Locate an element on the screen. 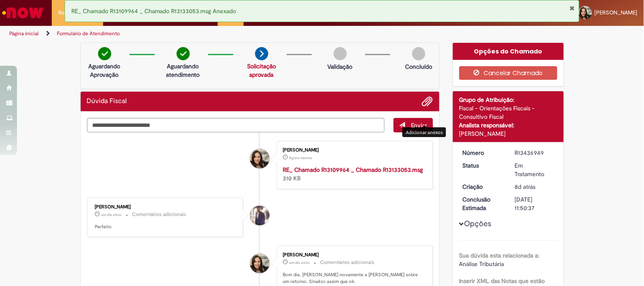  div: Analista responsável: is located at coordinates (508, 125).